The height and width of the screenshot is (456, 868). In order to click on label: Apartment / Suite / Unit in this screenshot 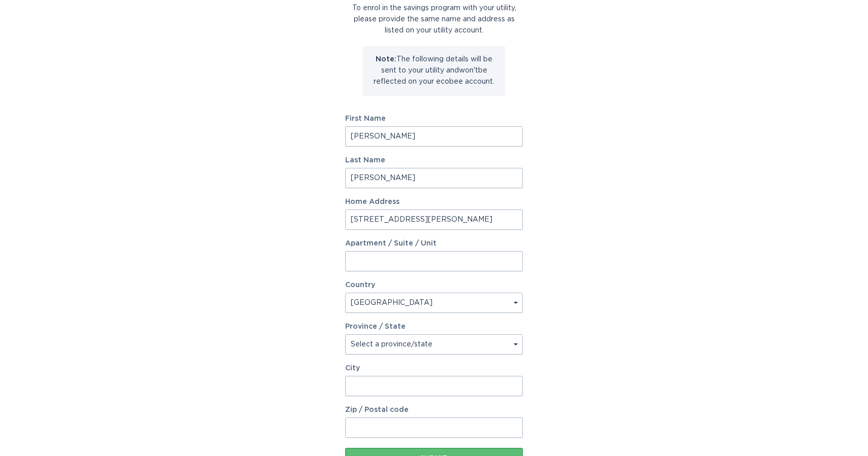, I will do `click(434, 244)`.